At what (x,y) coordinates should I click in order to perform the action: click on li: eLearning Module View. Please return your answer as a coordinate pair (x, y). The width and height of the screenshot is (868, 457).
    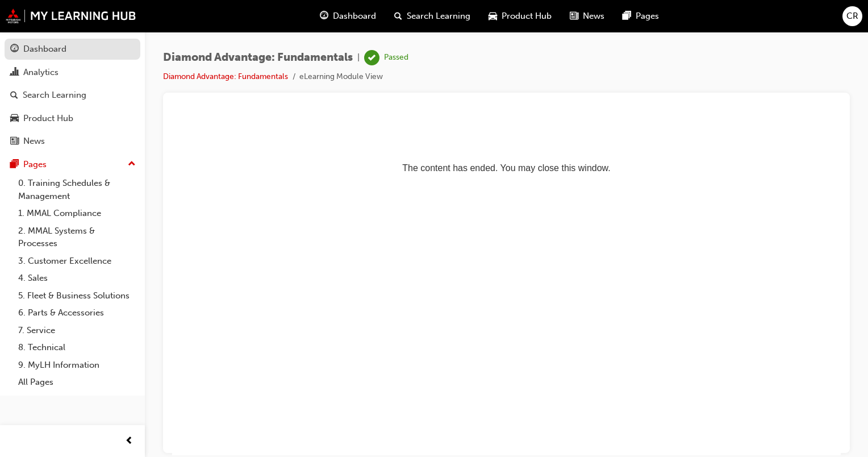
    Looking at the image, I should click on (341, 76).